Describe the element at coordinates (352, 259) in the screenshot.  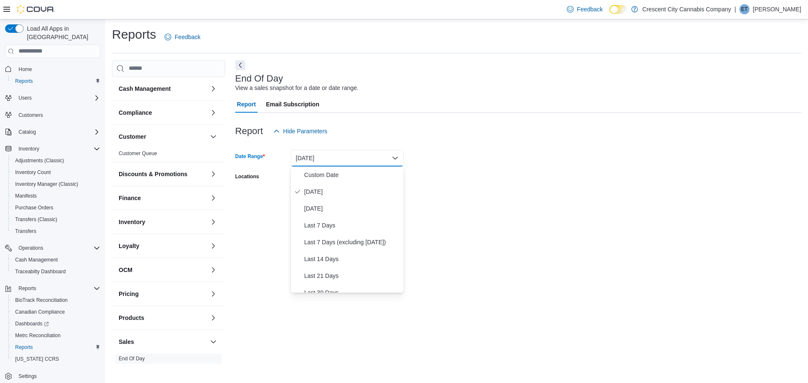
I see `span: Last 14 Days` at that location.